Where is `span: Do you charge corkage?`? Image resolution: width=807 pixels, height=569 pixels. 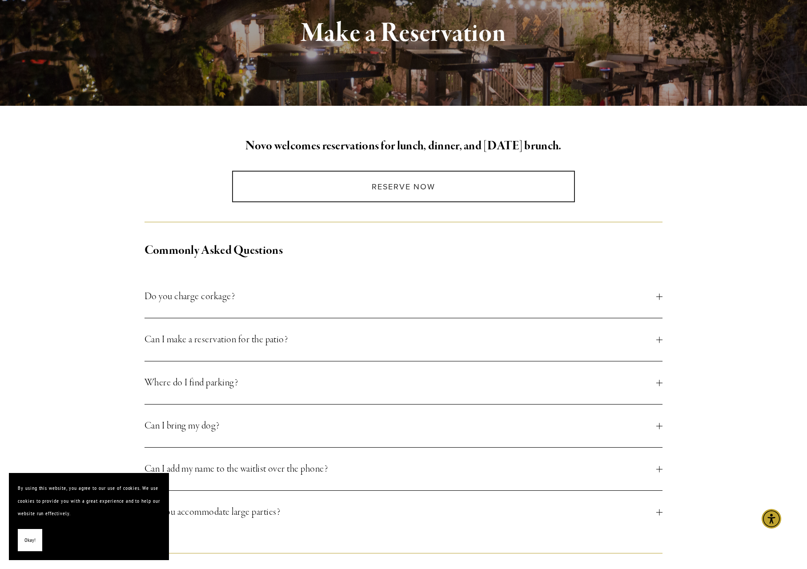 span: Do you charge corkage? is located at coordinates (401, 296).